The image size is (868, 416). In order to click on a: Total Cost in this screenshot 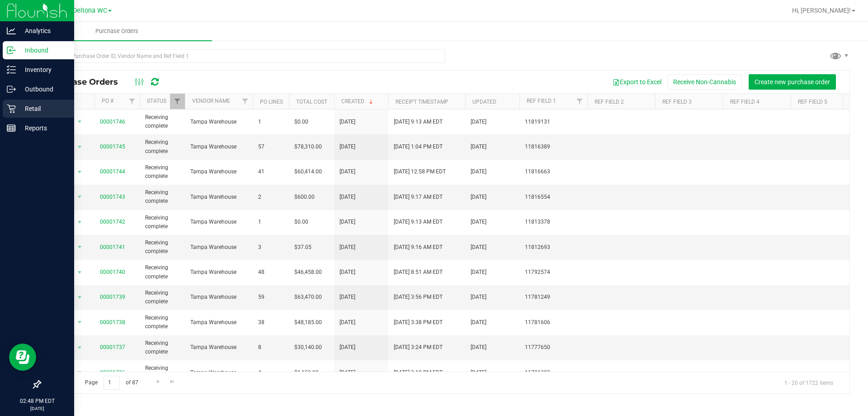, I will do `click(311, 102)`.